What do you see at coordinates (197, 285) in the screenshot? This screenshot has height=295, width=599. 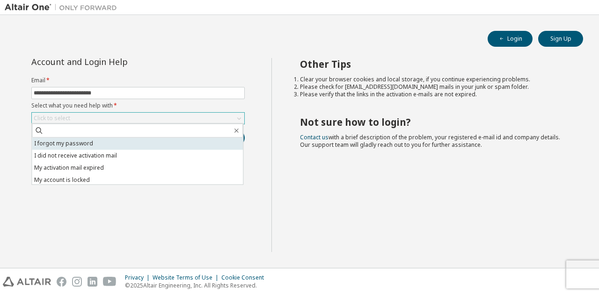 I see `p: © 2025 Altair Engineering, Inc. All Rights Reserved.` at bounding box center [197, 285].